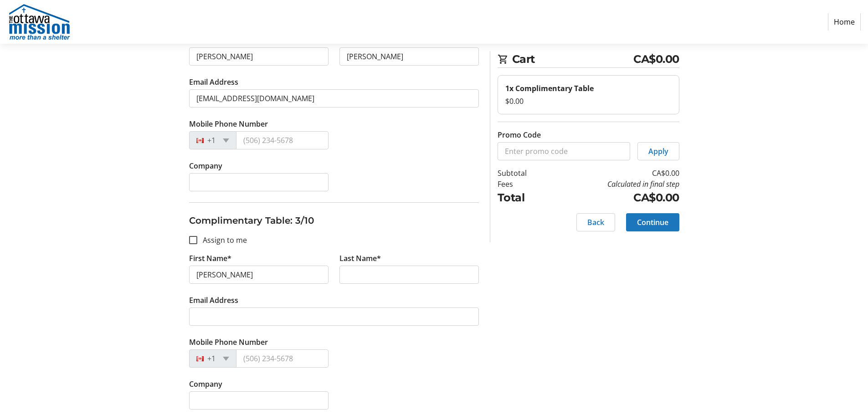 This screenshot has height=415, width=868. I want to click on td: Total, so click(524, 198).